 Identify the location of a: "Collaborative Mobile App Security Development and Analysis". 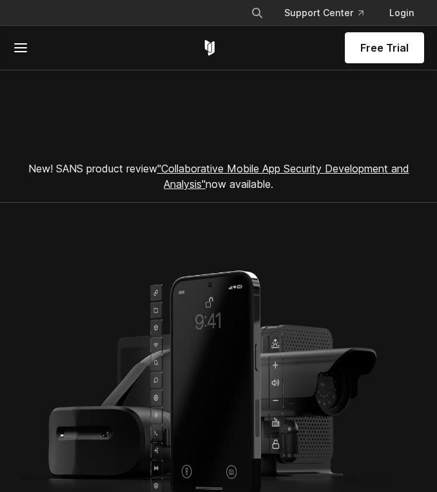
(283, 176).